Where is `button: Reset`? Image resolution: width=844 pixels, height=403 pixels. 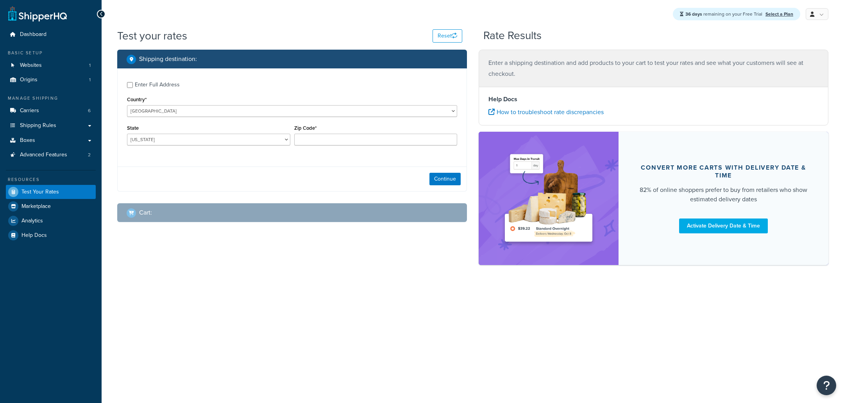
button: Reset is located at coordinates (448, 36).